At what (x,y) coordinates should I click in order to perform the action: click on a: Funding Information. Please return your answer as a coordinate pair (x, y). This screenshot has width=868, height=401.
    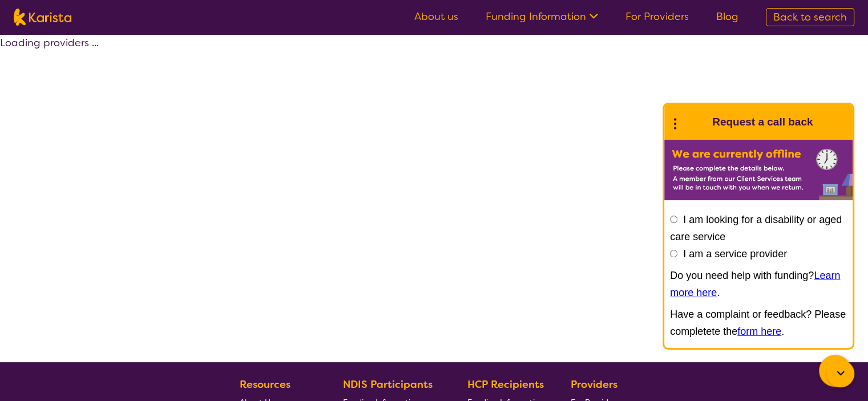
    Looking at the image, I should click on (541, 17).